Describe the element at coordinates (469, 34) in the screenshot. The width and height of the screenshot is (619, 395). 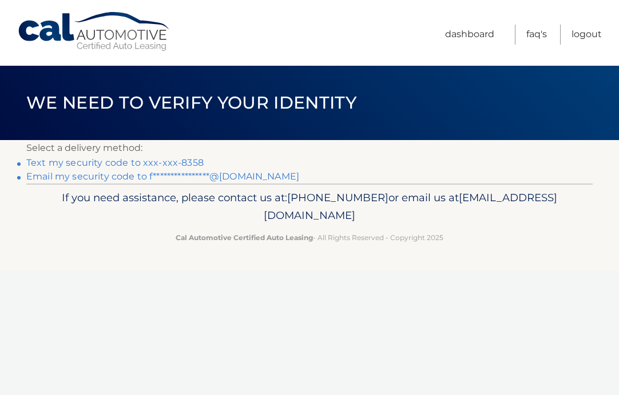
I see `a: Dashboard` at that location.